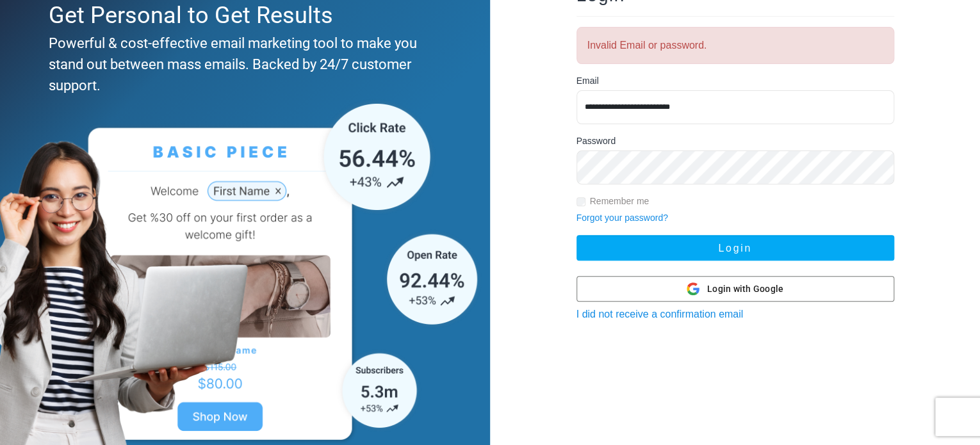 This screenshot has width=980, height=445. I want to click on label: Email, so click(587, 81).